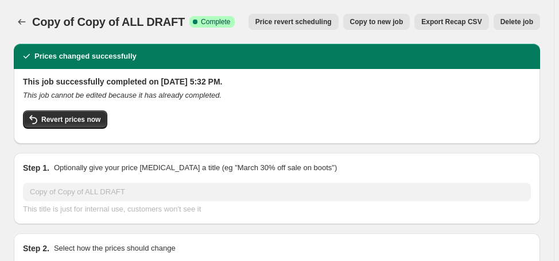 This screenshot has width=559, height=261. I want to click on span: Export Recap CSV, so click(451, 22).